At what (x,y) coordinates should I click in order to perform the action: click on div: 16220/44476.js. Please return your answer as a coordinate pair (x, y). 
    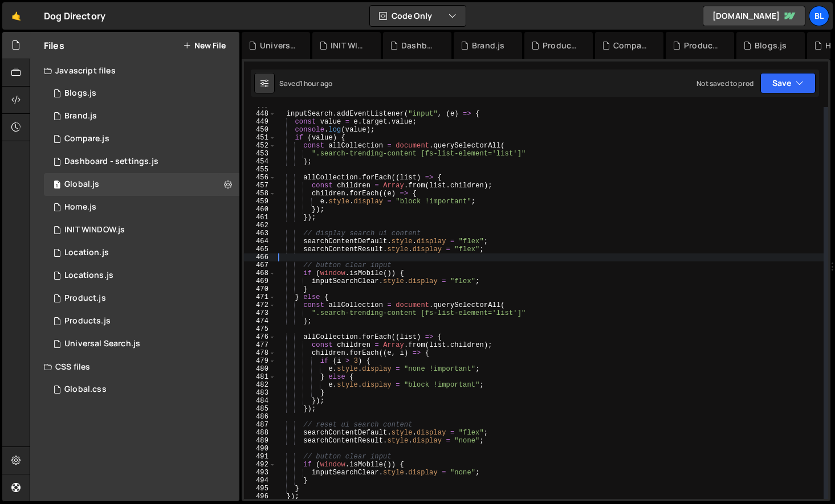
    Looking at the image, I should click on (142, 161).